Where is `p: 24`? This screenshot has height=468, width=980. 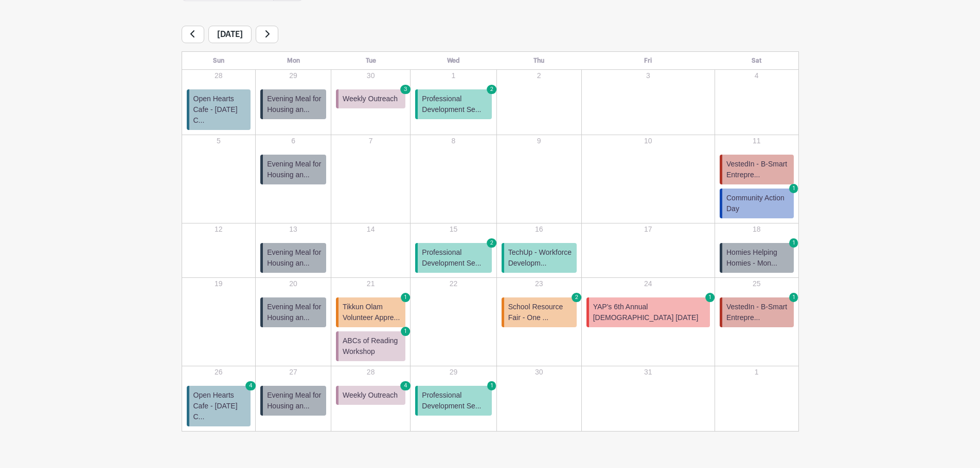
p: 24 is located at coordinates (648, 284).